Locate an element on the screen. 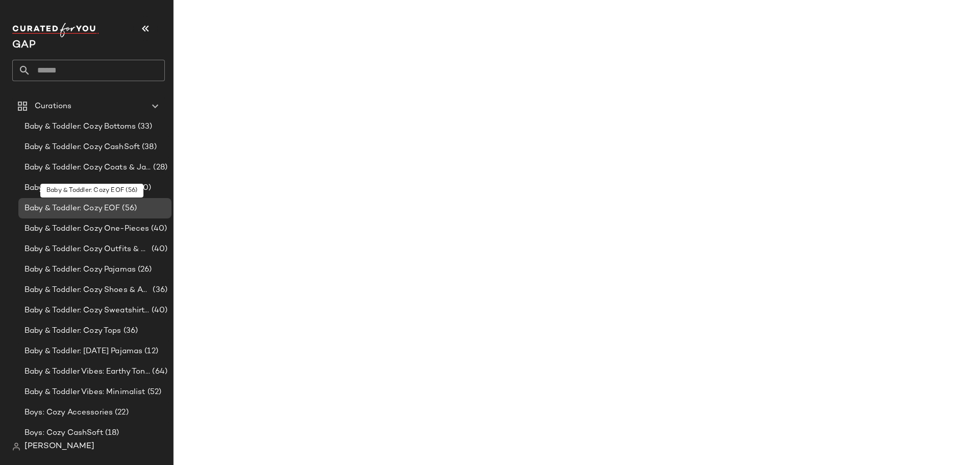  span: (22) is located at coordinates (121, 412).